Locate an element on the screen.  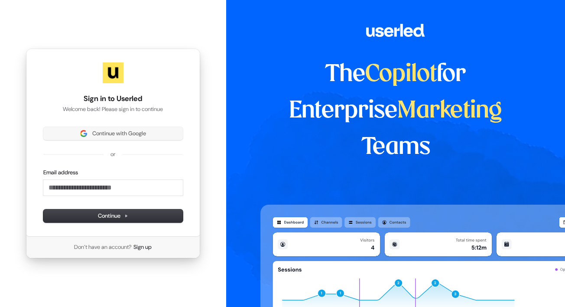
p: or is located at coordinates (113, 154).